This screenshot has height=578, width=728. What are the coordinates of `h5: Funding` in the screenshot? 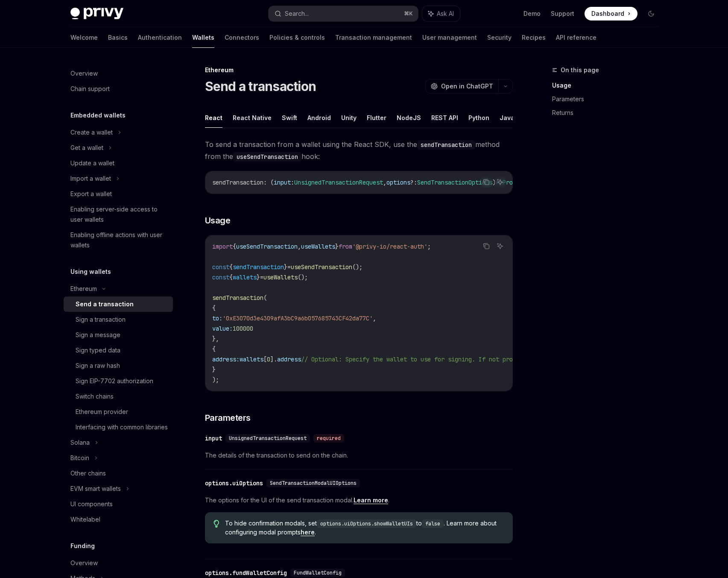 It's located at (82, 546).